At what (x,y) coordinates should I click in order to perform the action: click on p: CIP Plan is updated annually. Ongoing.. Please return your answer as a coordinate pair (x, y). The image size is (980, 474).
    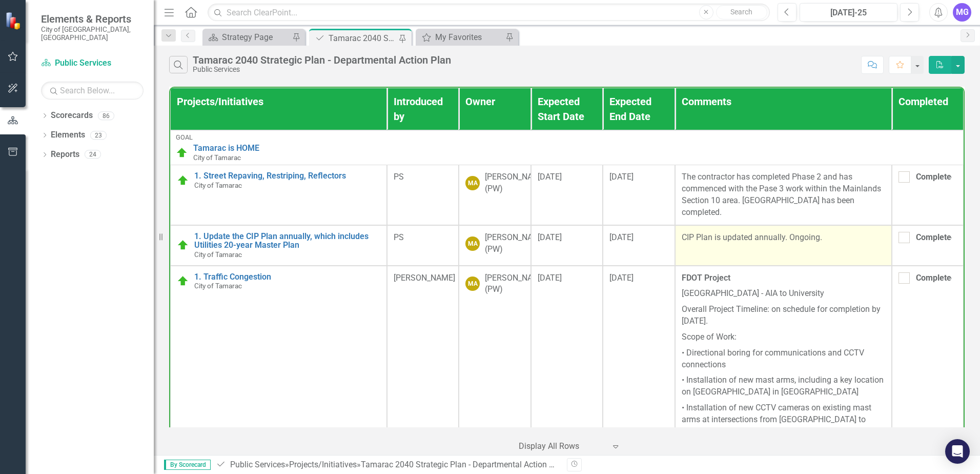
    Looking at the image, I should click on (783, 238).